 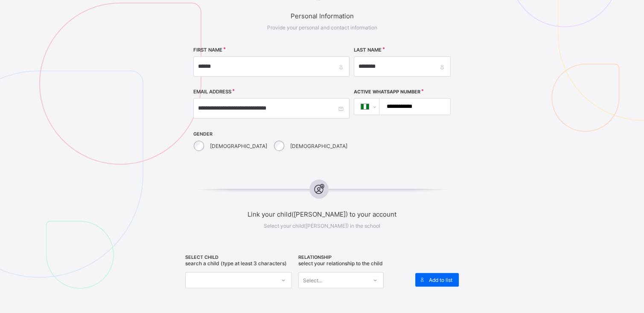 I want to click on label: Active WhatsApp Number, so click(x=387, y=92).